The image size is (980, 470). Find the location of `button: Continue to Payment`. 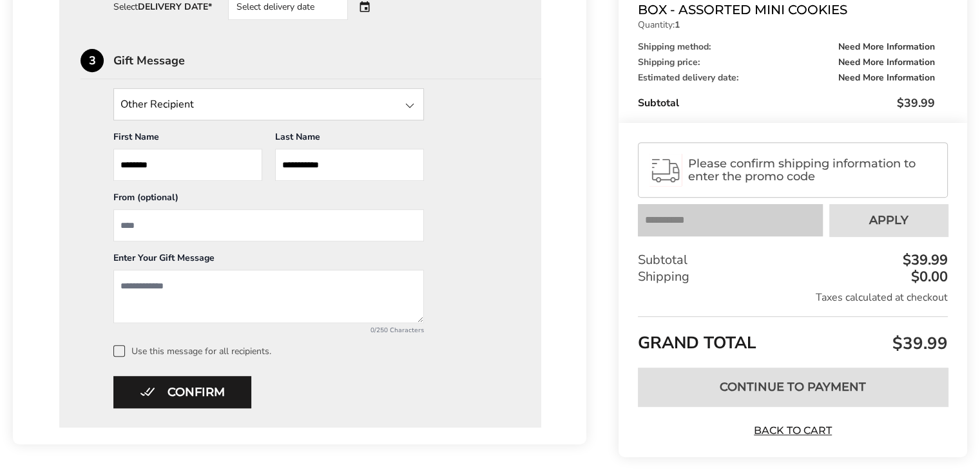

button: Continue to Payment is located at coordinates (792, 387).